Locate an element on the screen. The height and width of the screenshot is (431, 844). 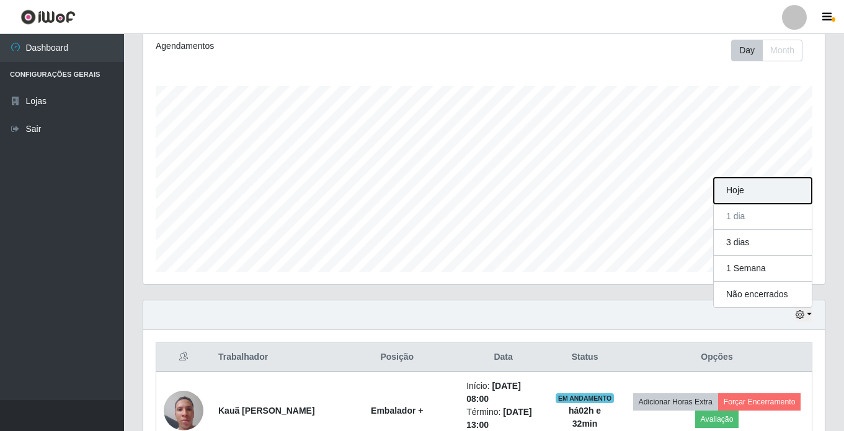
img: CoreUI Logo is located at coordinates (48, 17).